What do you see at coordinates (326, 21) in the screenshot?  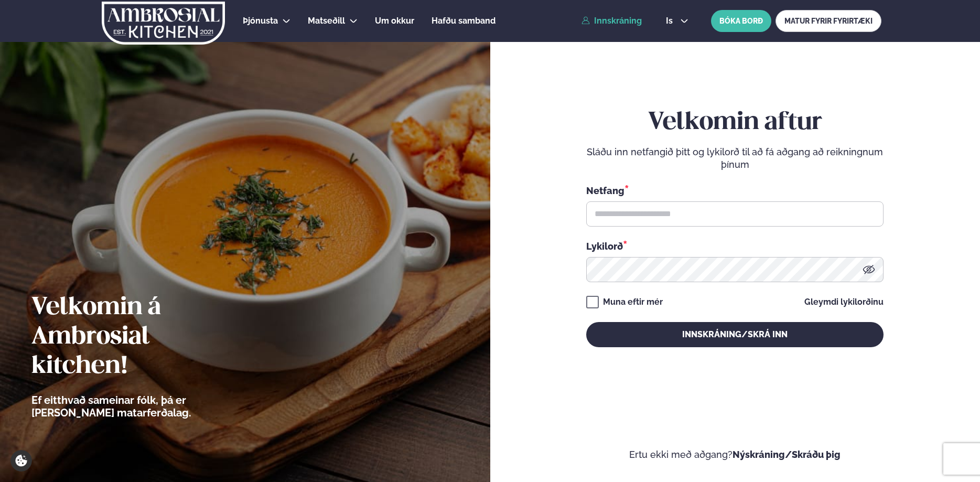 I see `a: Matseðill` at bounding box center [326, 21].